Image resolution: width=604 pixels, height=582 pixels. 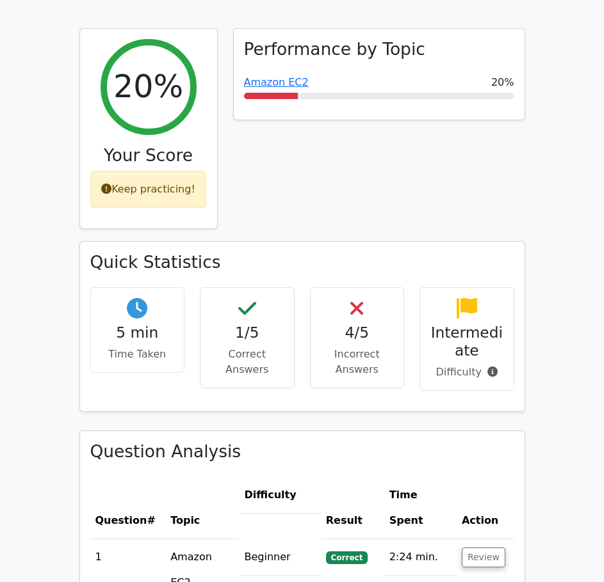 What do you see at coordinates (138, 333) in the screenshot?
I see `h4: 5 min` at bounding box center [138, 333].